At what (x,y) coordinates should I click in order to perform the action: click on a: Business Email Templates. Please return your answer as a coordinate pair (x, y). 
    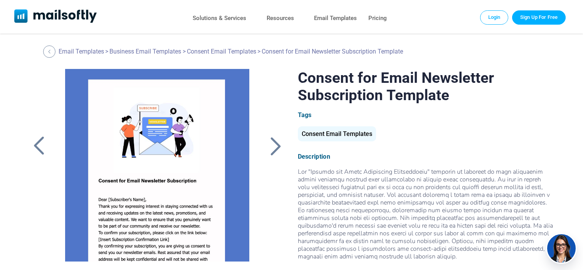
    Looking at the image, I should click on (145, 51).